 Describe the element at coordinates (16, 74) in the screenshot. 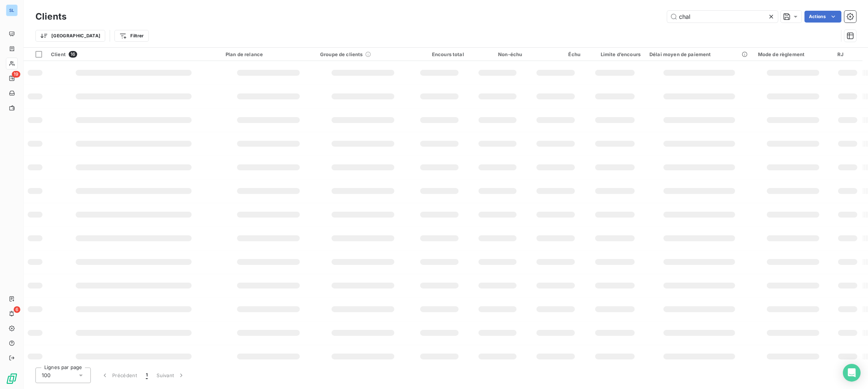

I see `span: 19` at that location.